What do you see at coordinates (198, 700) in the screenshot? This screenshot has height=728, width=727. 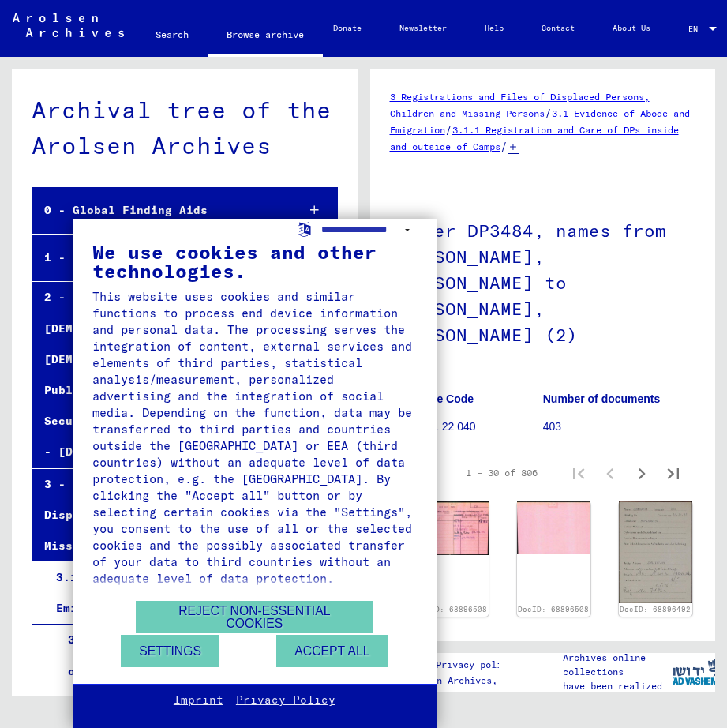 I see `a: Imprint` at bounding box center [198, 700].